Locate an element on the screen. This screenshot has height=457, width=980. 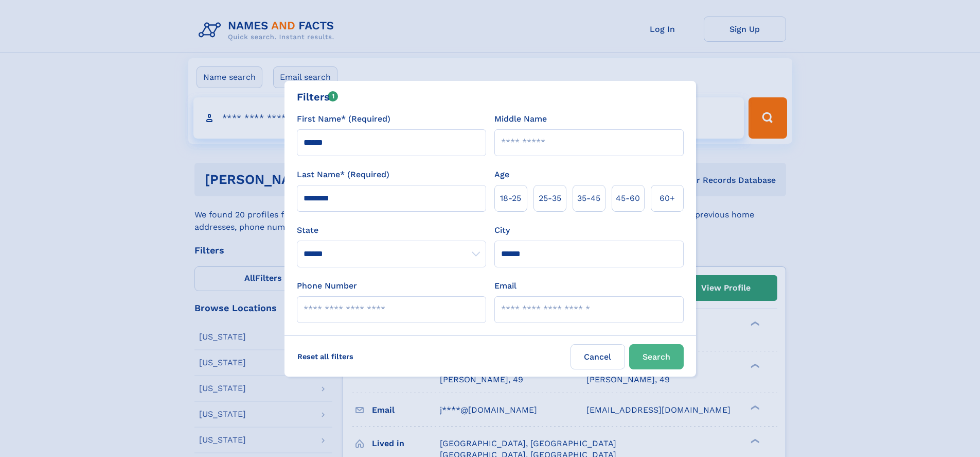
label: Last Name* (Required) is located at coordinates (343, 175).